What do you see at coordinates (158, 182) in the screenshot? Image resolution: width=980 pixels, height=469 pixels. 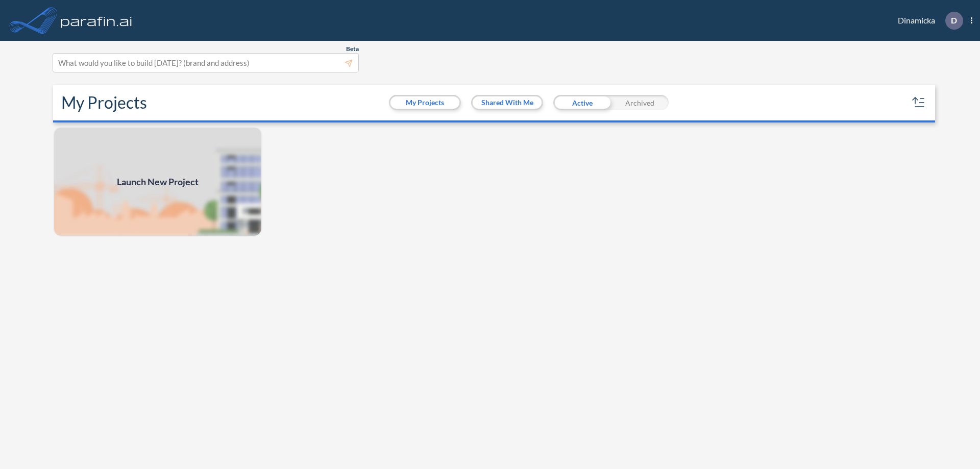 I see `a: Launch New Project` at bounding box center [158, 182].